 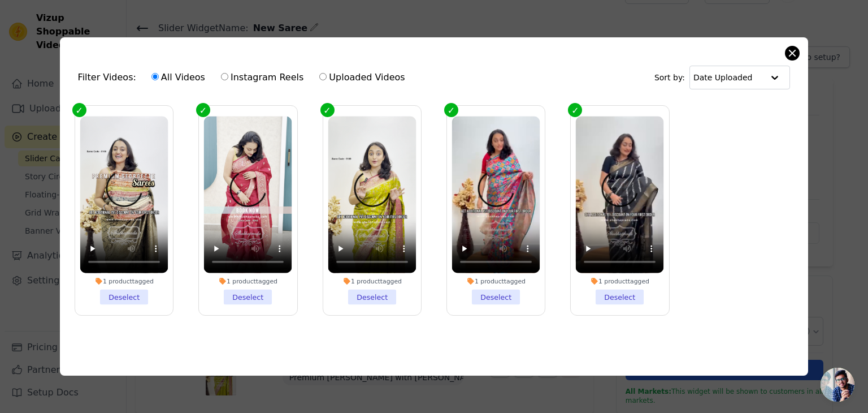 What do you see at coordinates (178, 78) in the screenshot?
I see `label: All Videos` at bounding box center [178, 78].